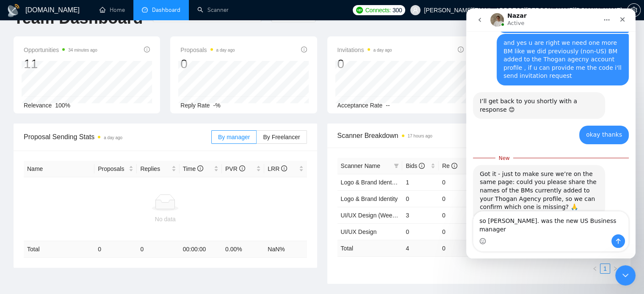 This screenshot has width=644, height=294. What do you see at coordinates (60, 50) in the screenshot?
I see `span: Opportunities` at bounding box center [60, 50].